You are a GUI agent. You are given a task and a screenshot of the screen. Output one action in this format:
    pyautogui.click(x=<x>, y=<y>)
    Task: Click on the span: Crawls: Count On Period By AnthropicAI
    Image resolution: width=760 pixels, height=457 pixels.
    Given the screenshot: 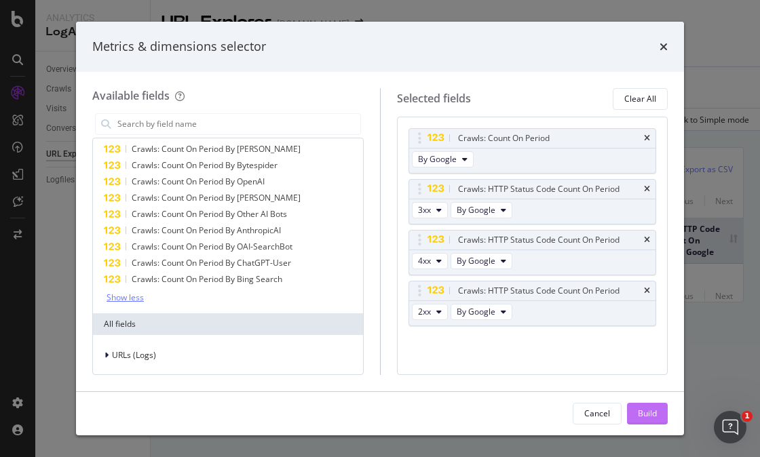 What is the action you would take?
    pyautogui.click(x=206, y=230)
    